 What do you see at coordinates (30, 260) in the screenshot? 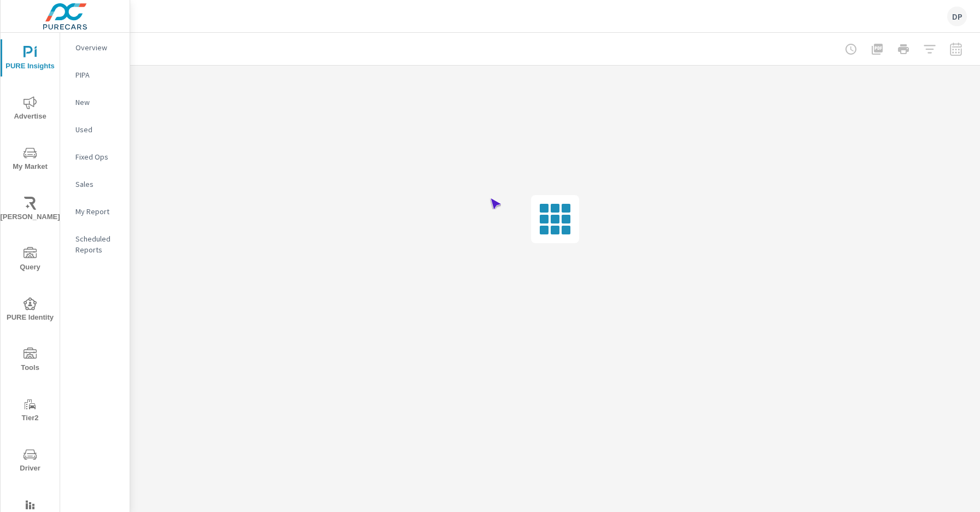
I see `span: Query` at bounding box center [30, 260].